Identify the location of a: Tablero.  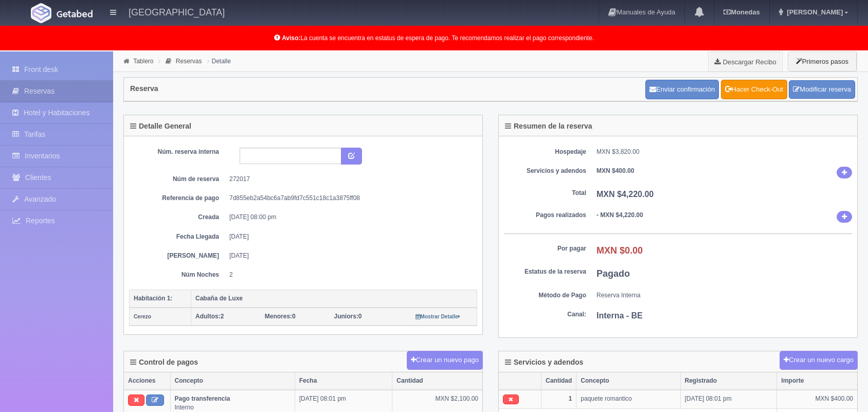
(143, 61).